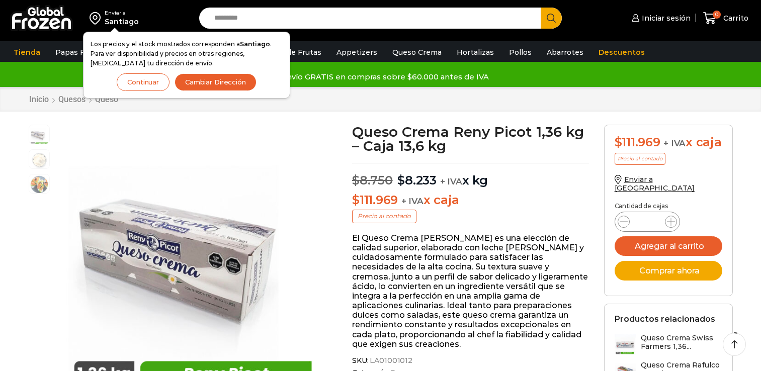  Describe the element at coordinates (122, 13) in the screenshot. I see `div: Enviar a` at that location.